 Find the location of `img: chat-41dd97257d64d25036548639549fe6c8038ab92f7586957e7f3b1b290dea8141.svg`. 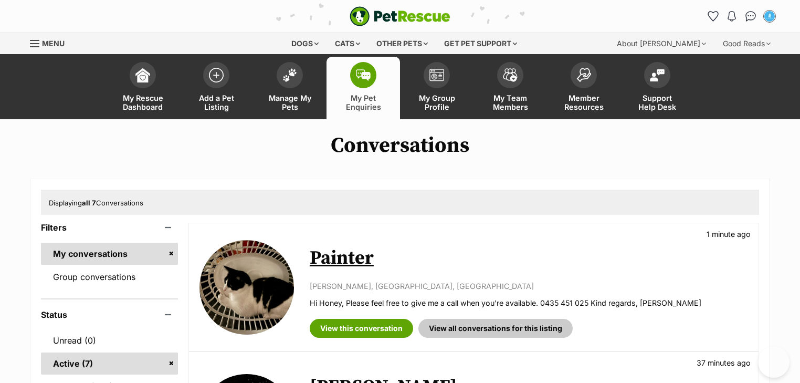

img: chat-41dd97257d64d25036548639549fe6c8038ab92f7586957e7f3b1b290dea8141.svg is located at coordinates (750, 16).